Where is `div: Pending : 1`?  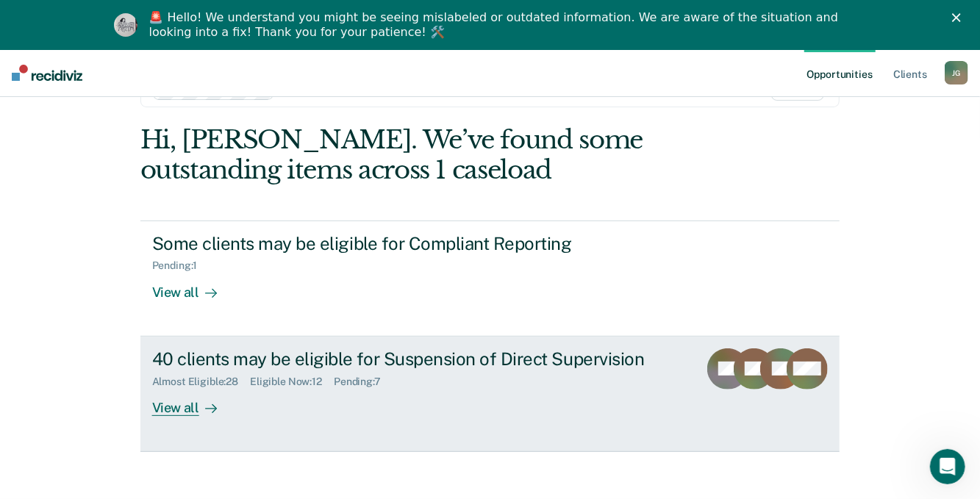 div: Pending : 1 is located at coordinates (181, 266).